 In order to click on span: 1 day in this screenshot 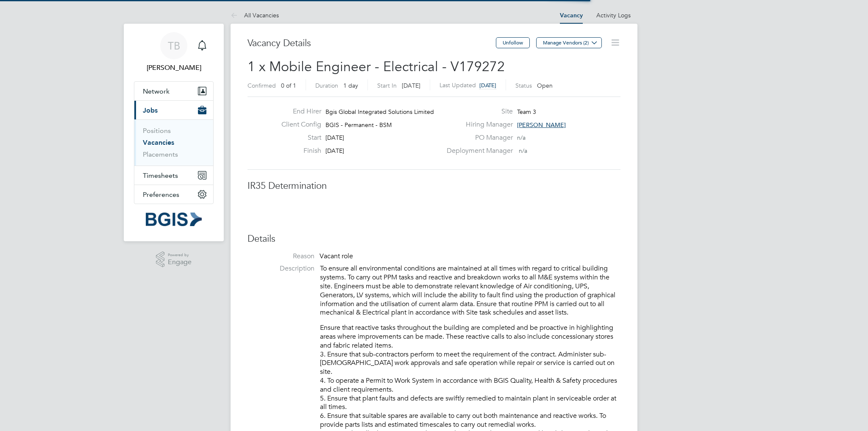, I will do `click(351, 86)`.